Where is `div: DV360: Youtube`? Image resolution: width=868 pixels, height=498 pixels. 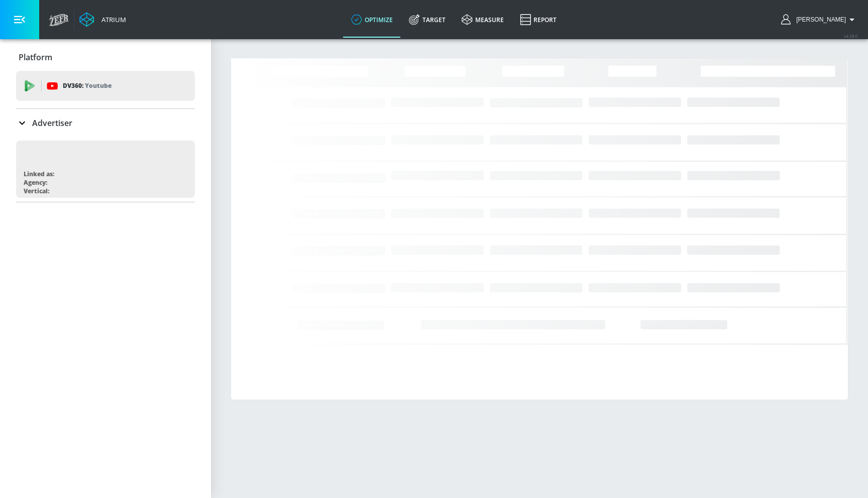 div: DV360: Youtube is located at coordinates (105, 86).